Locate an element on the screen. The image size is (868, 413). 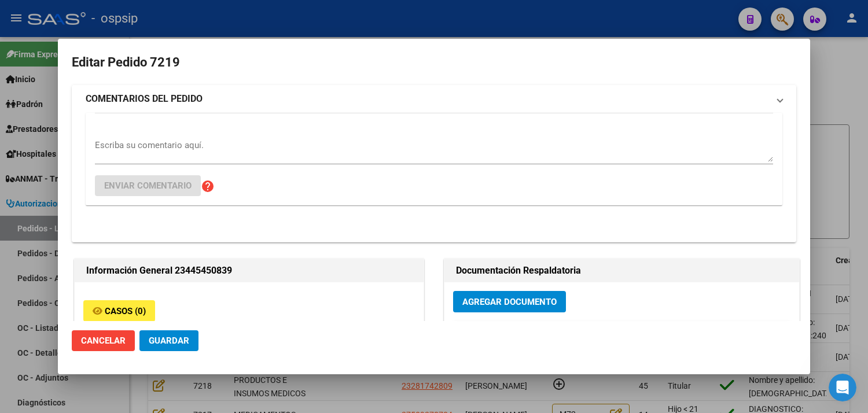
span: Guardar is located at coordinates (169, 341).